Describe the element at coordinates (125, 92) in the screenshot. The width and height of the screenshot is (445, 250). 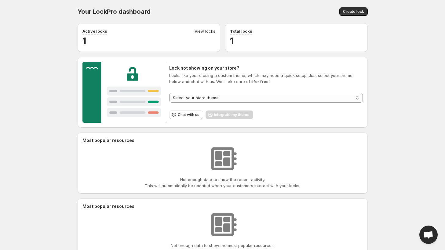
I see `img: Customer support` at that location.